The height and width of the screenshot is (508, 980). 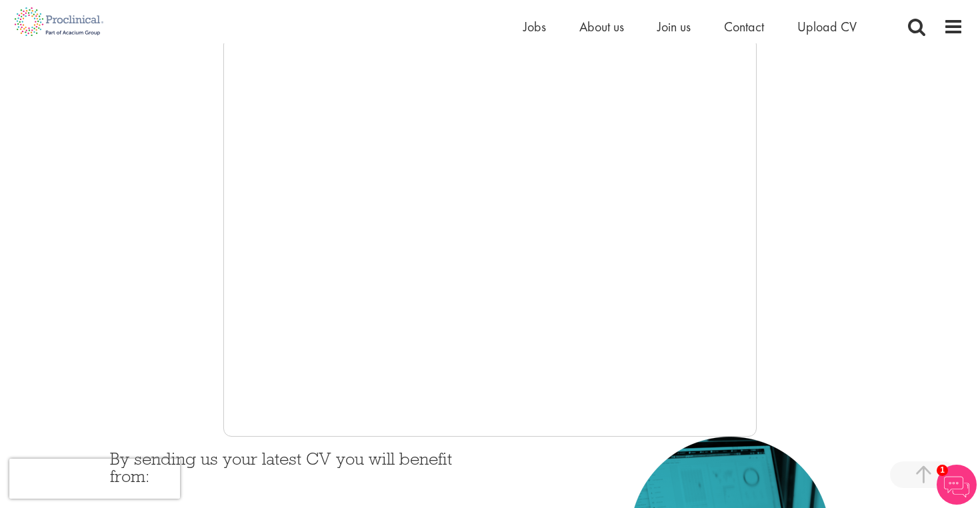 What do you see at coordinates (601, 27) in the screenshot?
I see `span: About us` at bounding box center [601, 27].